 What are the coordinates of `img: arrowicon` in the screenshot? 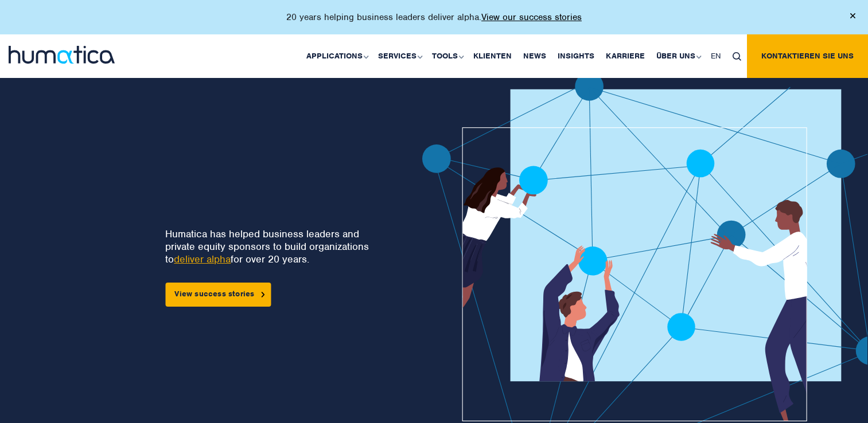 It's located at (263, 293).